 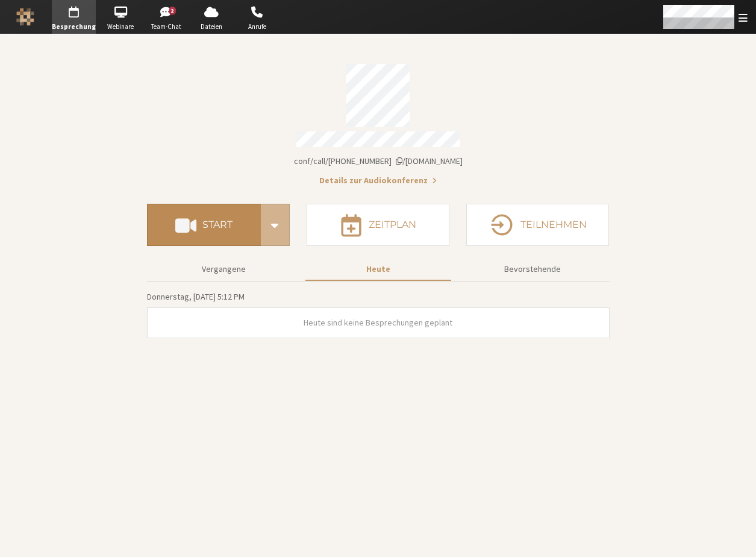 I want to click on h4: Teilnehmen, so click(x=554, y=225).